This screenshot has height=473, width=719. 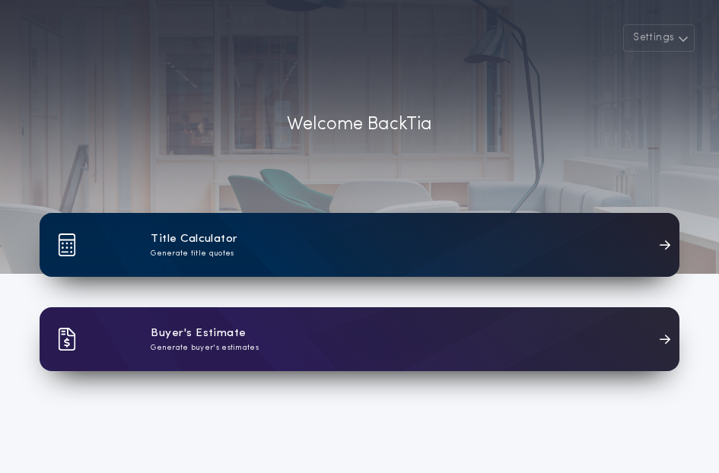 What do you see at coordinates (359, 245) in the screenshot?
I see `a: card iconTitle CalculatorGenerate title quotes` at bounding box center [359, 245].